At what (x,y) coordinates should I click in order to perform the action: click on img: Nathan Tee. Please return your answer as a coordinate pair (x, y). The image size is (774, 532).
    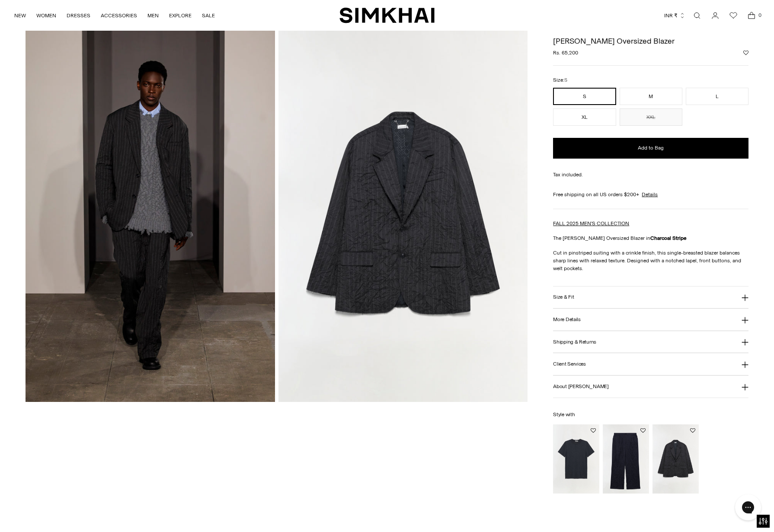
    Looking at the image, I should click on (576, 459).